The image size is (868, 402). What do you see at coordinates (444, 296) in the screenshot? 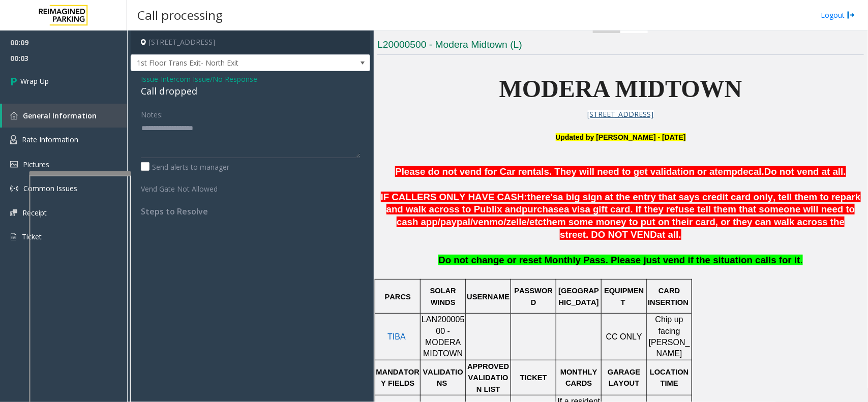
I see `span: SOLAR WINDS` at bounding box center [444, 296].